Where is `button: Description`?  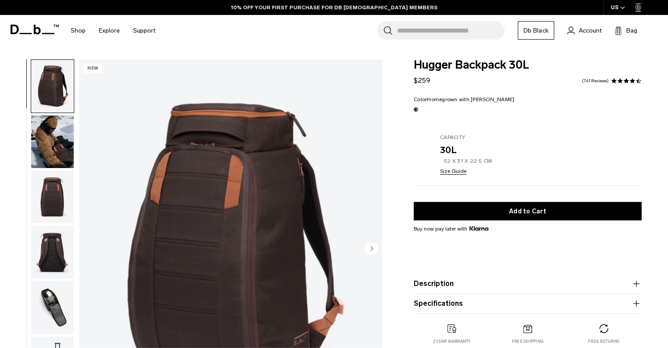
button: Description is located at coordinates (528, 283).